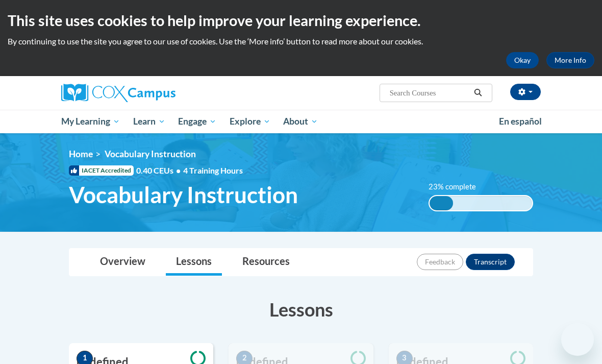 Image resolution: width=602 pixels, height=364 pixels. What do you see at coordinates (90, 121) in the screenshot?
I see `a: My Learning` at bounding box center [90, 121].